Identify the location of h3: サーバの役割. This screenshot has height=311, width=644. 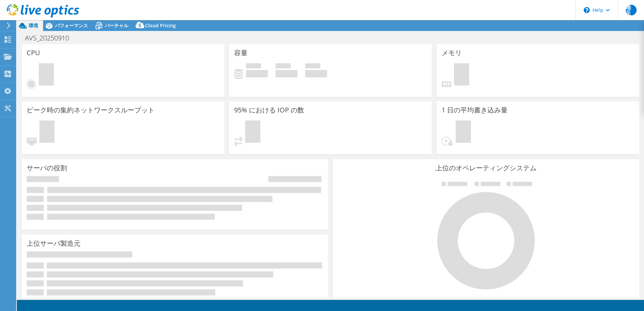
(47, 168).